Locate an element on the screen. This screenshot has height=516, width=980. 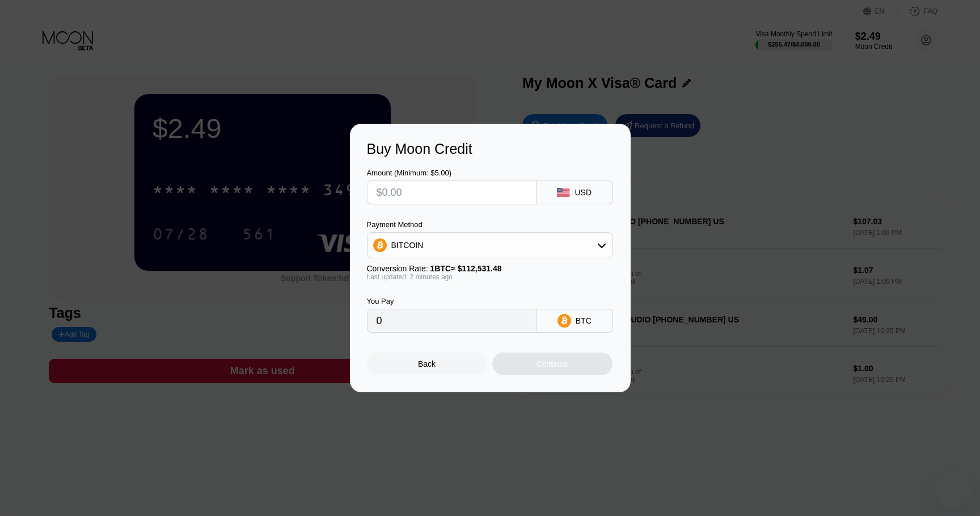
input: $0.00 is located at coordinates (451, 192).